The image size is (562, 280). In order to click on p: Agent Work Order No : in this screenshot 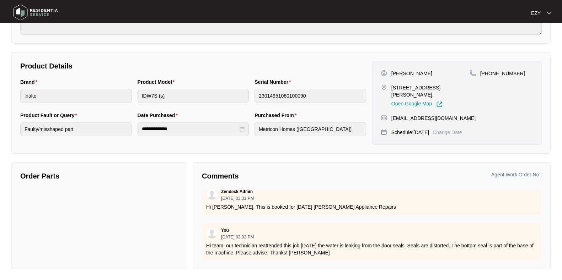, I will do `click(516, 175)`.